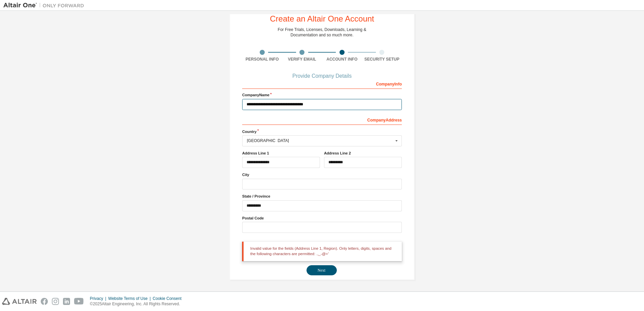 The height and width of the screenshot is (311, 644). I want to click on div: Verify Email, so click(302, 59).